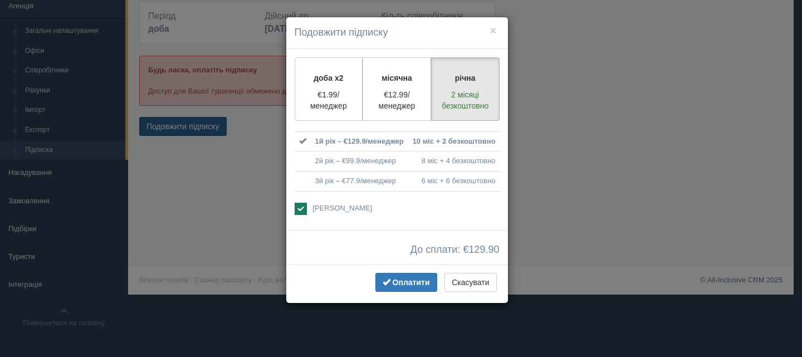 Image resolution: width=802 pixels, height=357 pixels. I want to click on p: €12.99/менеджер, so click(396, 100).